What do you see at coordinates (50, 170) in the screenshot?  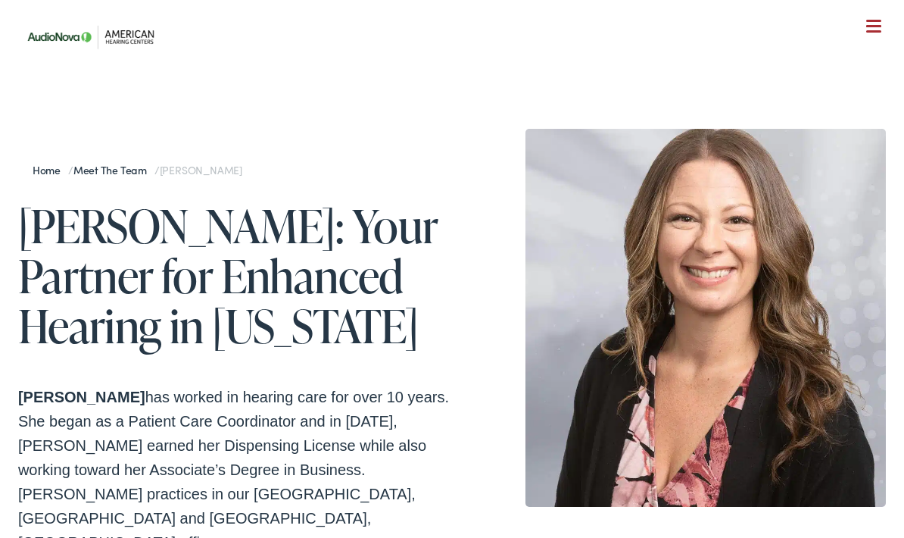 I see `a: Home` at bounding box center [50, 170].